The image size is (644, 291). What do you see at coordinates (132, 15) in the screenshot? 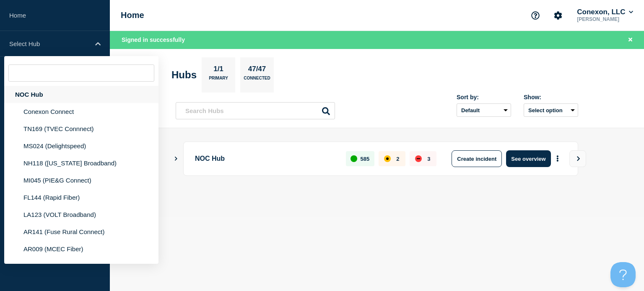
I see `h1: Home` at bounding box center [132, 15].